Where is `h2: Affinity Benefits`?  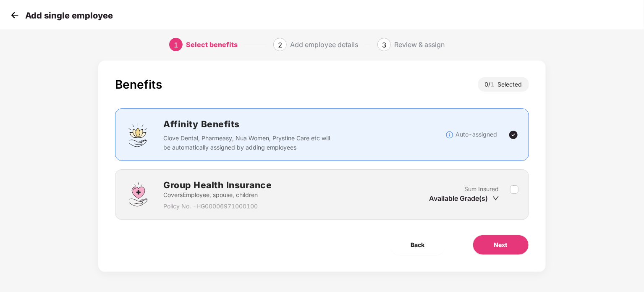 h2: Affinity Benefits is located at coordinates (304, 124).